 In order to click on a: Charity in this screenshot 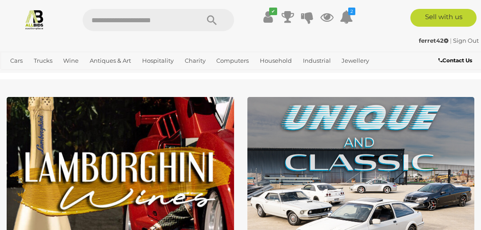, I will do `click(195, 60)`.